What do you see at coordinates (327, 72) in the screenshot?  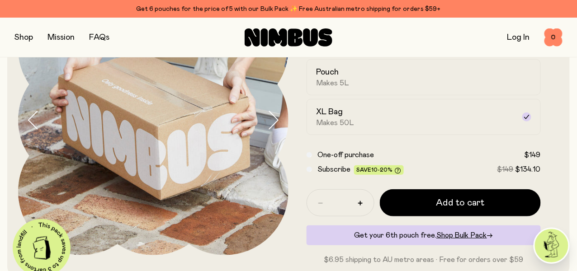 I see `h2: Pouch` at bounding box center [327, 72].